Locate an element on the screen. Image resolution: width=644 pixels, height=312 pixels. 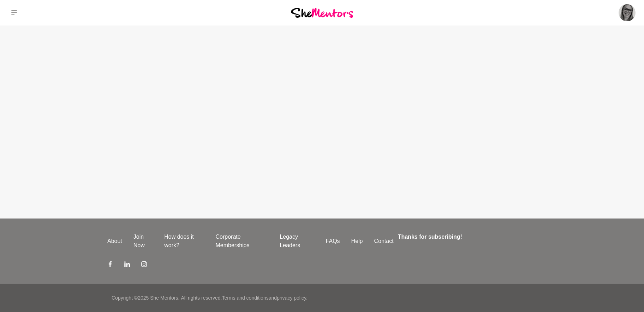
a: Charlie Clarke is located at coordinates (627, 13).